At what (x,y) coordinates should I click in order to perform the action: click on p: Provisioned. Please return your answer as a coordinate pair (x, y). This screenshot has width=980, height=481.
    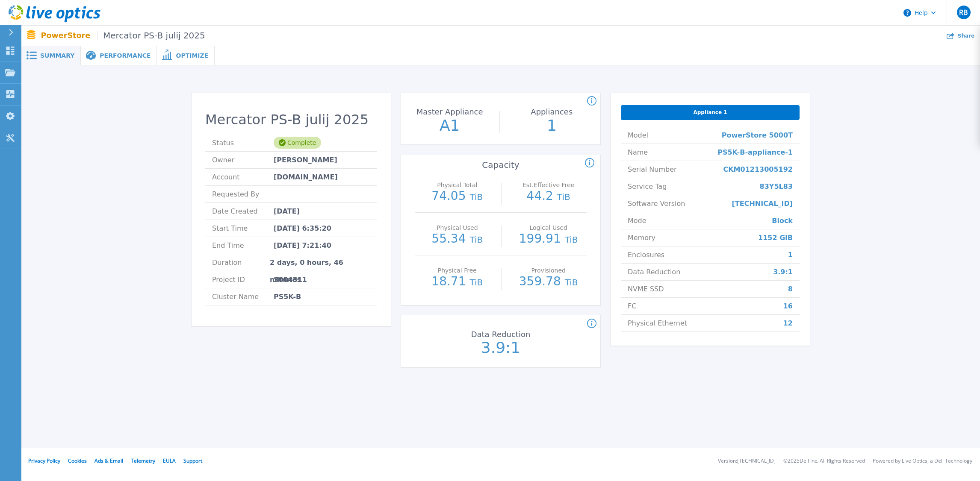
    Looking at the image, I should click on (548, 271).